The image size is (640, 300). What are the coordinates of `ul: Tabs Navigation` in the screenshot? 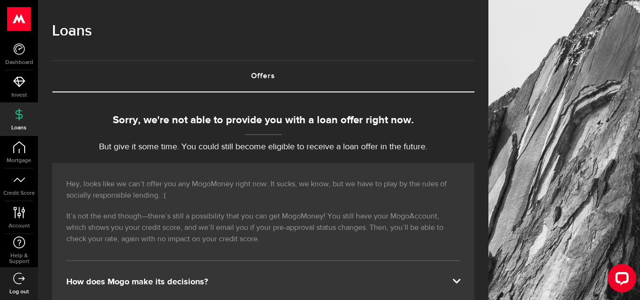 It's located at (263, 76).